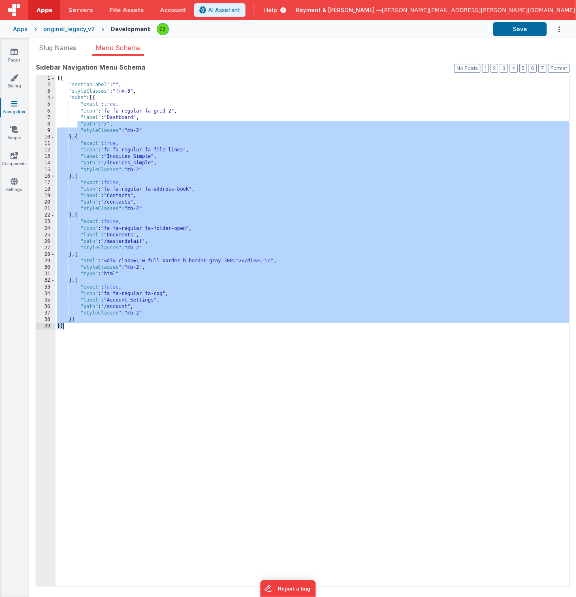 Image resolution: width=576 pixels, height=597 pixels. What do you see at coordinates (46, 261) in the screenshot?
I see `div: 29` at bounding box center [46, 261].